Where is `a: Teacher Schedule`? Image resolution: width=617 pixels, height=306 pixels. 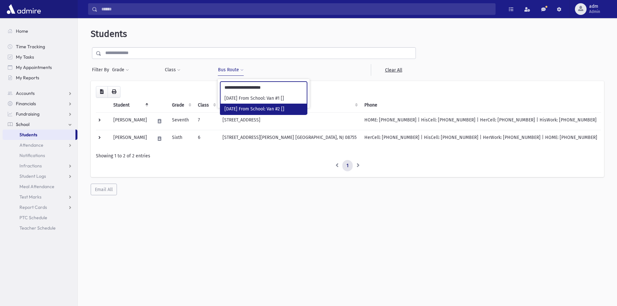 a: Teacher Schedule is located at coordinates (40, 228).